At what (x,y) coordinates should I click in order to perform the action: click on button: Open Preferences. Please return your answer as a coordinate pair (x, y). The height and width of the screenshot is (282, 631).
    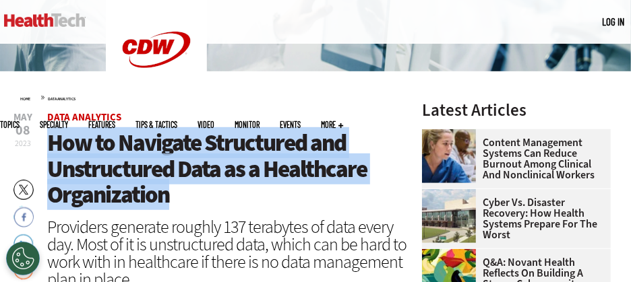
    Looking at the image, I should click on (23, 259).